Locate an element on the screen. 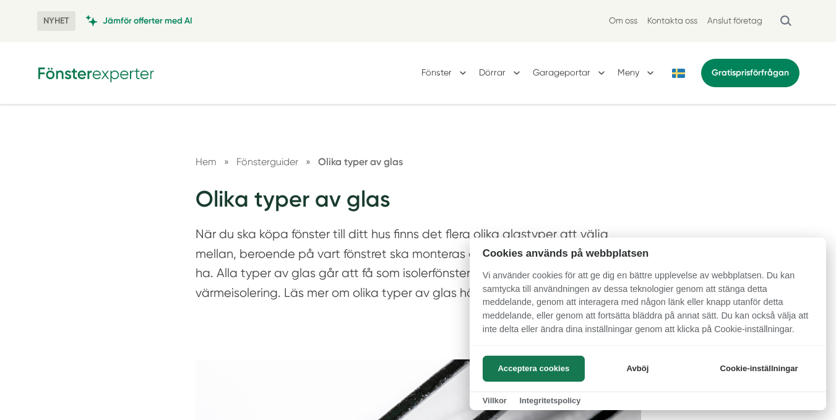  p: Vi använder cookies för att ge dig en bättre upplevelse av webbplatsen. Du kan samtycka till anvä... is located at coordinates (648, 307).